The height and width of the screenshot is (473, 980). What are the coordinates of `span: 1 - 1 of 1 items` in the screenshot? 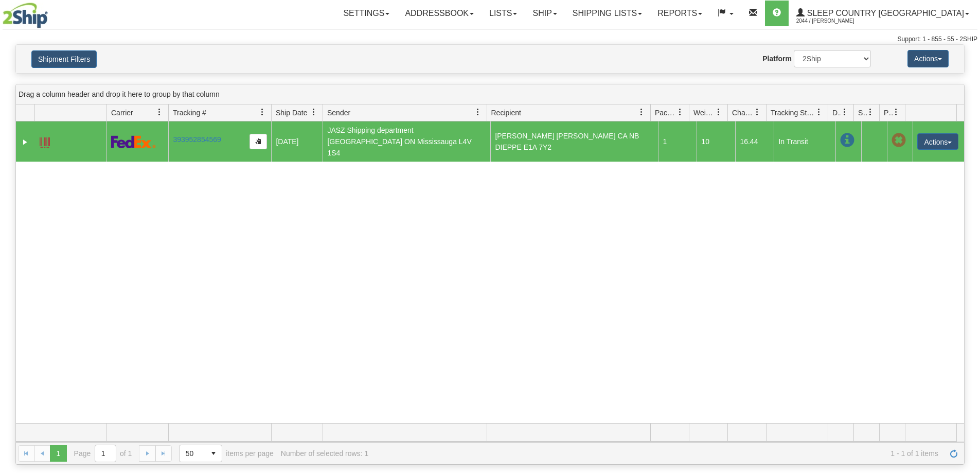 It's located at (658, 454).